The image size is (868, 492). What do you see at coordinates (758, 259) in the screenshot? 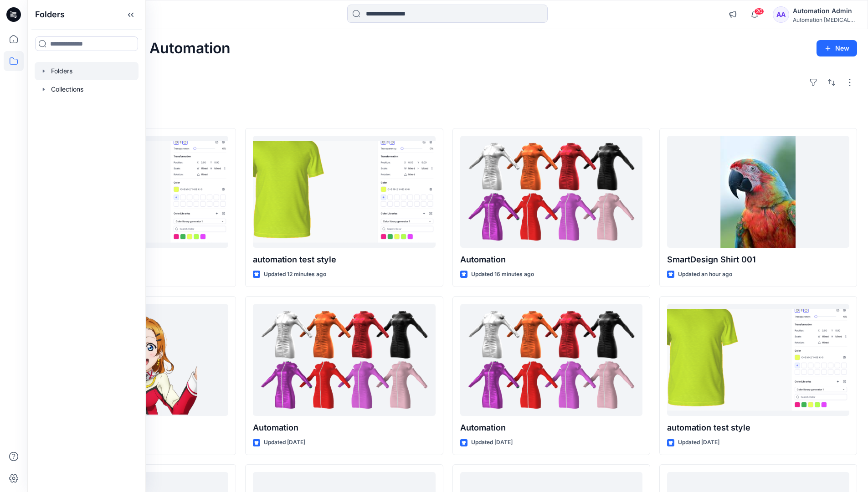
I see `p: SmartDesign Shirt 001` at bounding box center [758, 259].